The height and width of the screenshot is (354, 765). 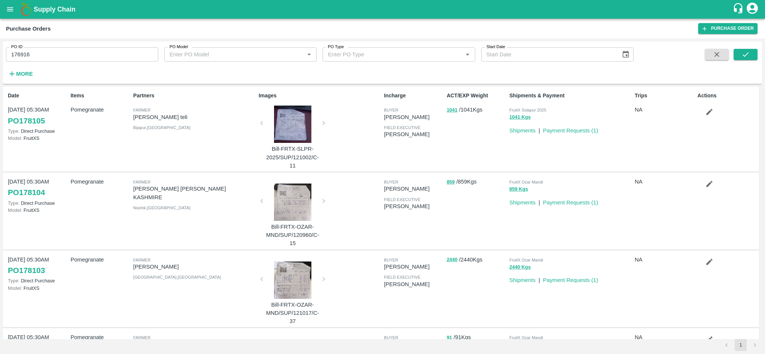 What do you see at coordinates (229, 54) in the screenshot?
I see `input: Enter PO Model` at bounding box center [229, 54].